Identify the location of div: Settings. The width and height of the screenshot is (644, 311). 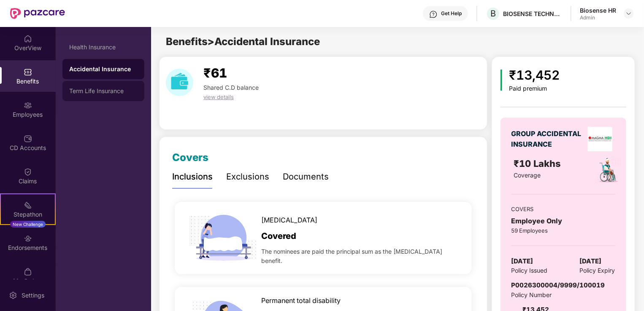
(33, 295).